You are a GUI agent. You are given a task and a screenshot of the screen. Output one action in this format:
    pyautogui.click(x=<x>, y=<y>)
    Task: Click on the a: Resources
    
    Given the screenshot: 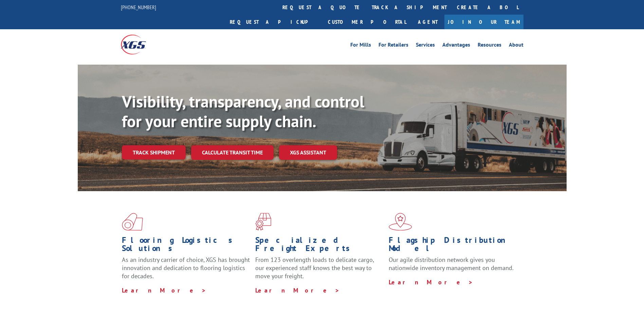 What is the action you would take?
    pyautogui.click(x=489, y=46)
    